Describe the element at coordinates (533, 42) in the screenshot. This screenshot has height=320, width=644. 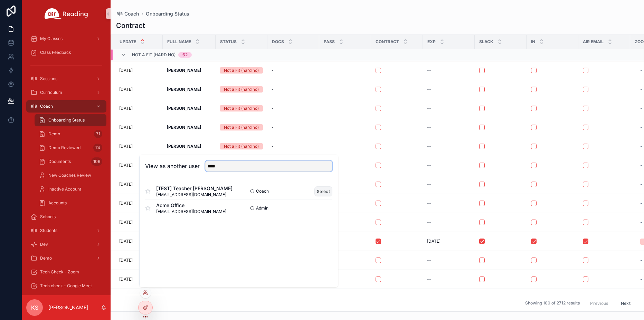
I see `span: In` at that location.